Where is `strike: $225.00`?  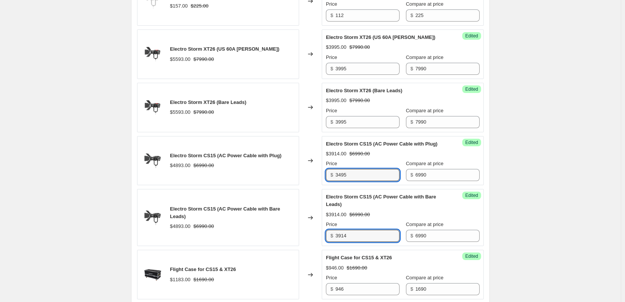
strike: $225.00 is located at coordinates (199, 6).